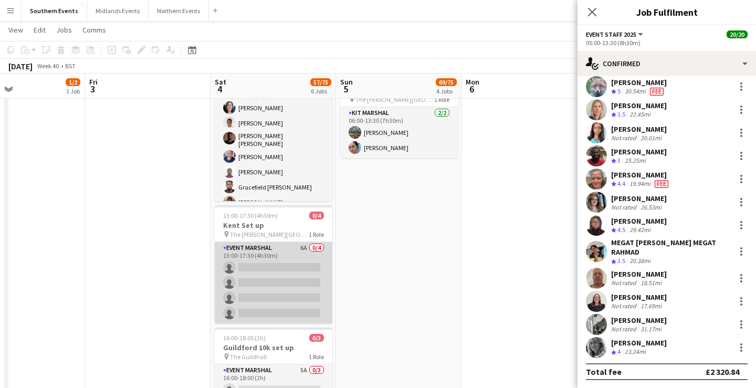  I want to click on span: Event Staff 2025, so click(611, 34).